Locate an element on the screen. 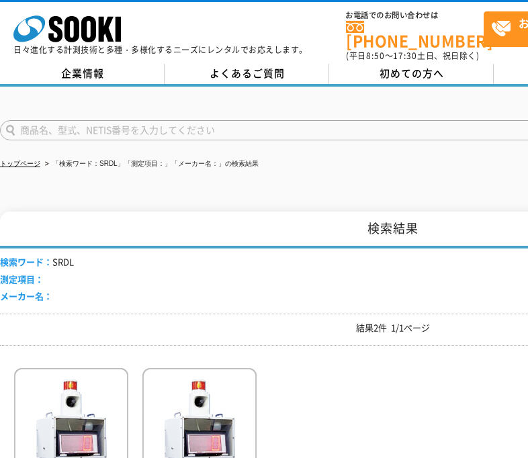 This screenshot has width=528, height=458. a: よくあるご質問 is located at coordinates (246, 74).